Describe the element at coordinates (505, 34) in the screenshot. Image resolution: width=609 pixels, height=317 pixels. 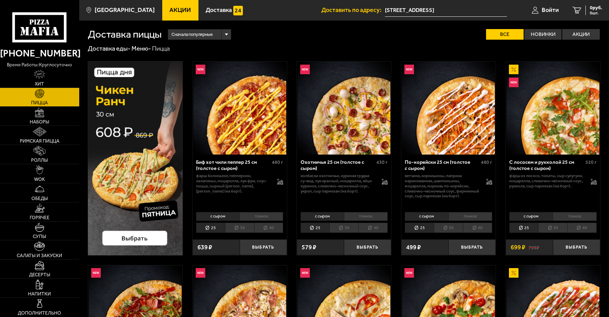
I see `label: Все` at that location.